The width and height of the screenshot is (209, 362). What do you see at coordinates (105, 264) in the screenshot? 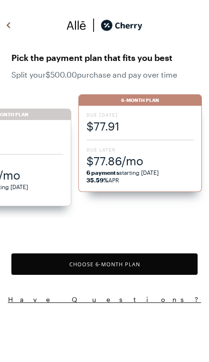
I see `button: Choose 6-Month Plan` at bounding box center [105, 264].